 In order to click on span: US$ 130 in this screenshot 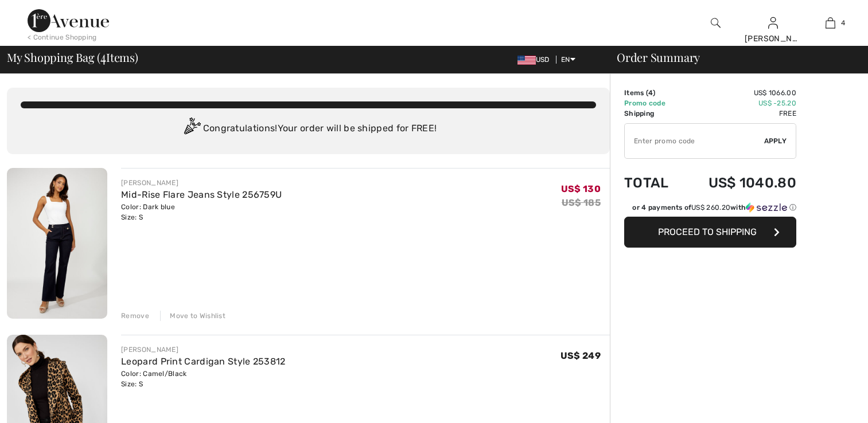, I will do `click(580, 189)`.